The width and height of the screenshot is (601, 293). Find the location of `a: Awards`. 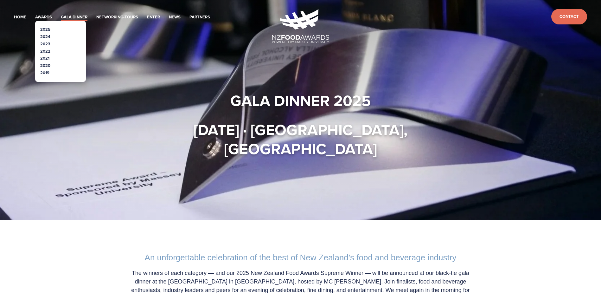

a: Awards is located at coordinates (43, 17).